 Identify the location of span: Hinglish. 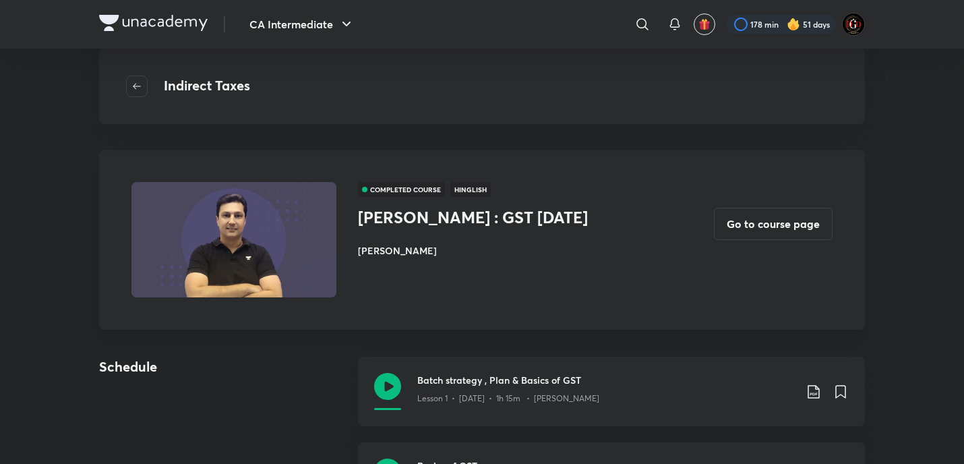
(471, 190).